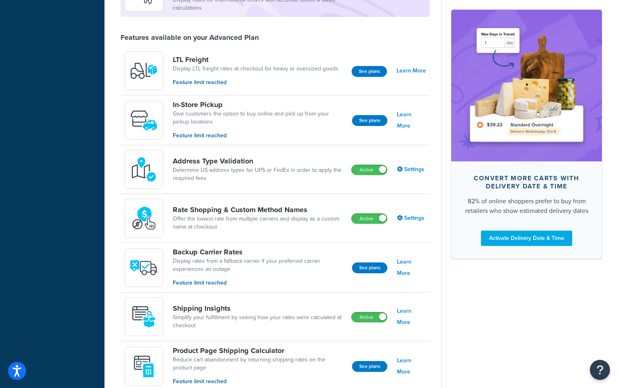 The image size is (618, 388). I want to click on a: Determine US address types for UPS or FedEx in order to apply the required fees, so click(259, 174).